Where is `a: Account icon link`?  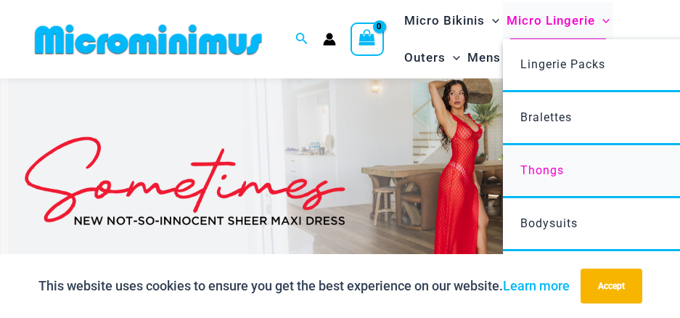
a: Account icon link is located at coordinates (329, 39).